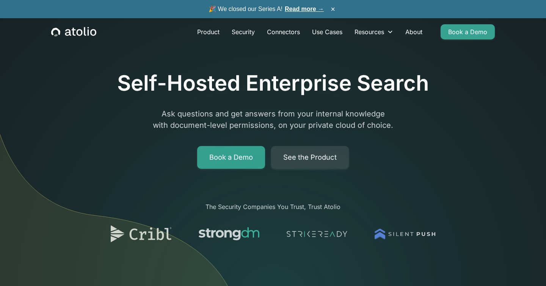 Image resolution: width=546 pixels, height=286 pixels. I want to click on a: Product, so click(208, 32).